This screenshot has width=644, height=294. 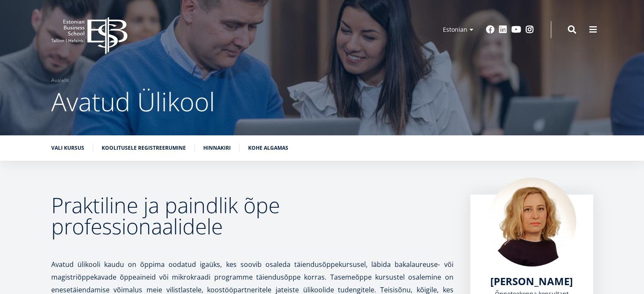 I want to click on a: Kohe algamas, so click(x=268, y=148).